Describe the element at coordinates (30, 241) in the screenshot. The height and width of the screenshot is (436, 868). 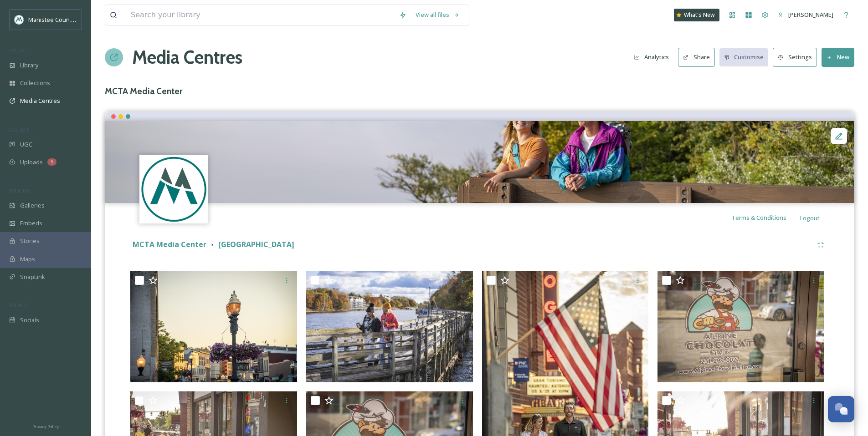
I see `span: Stories` at that location.